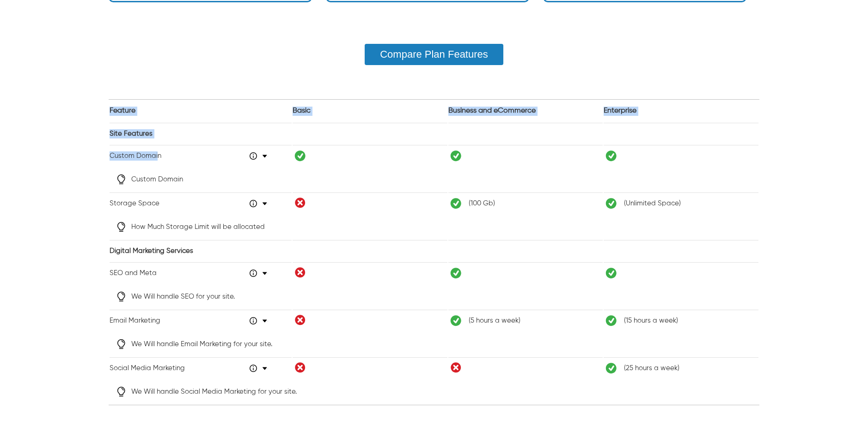  Describe the element at coordinates (434, 392) in the screenshot. I see `div: We Will handle Social Media Marketing for your site.` at that location.